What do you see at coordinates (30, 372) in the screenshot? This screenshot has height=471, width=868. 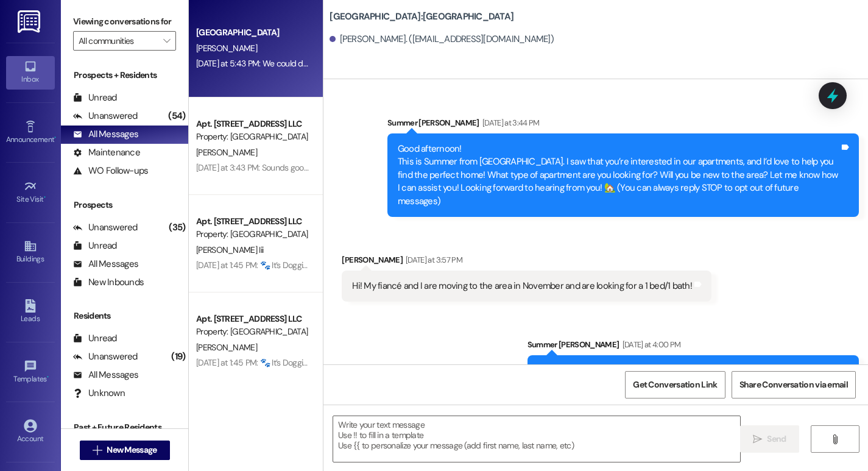 I see `a: Templates •` at bounding box center [30, 372].